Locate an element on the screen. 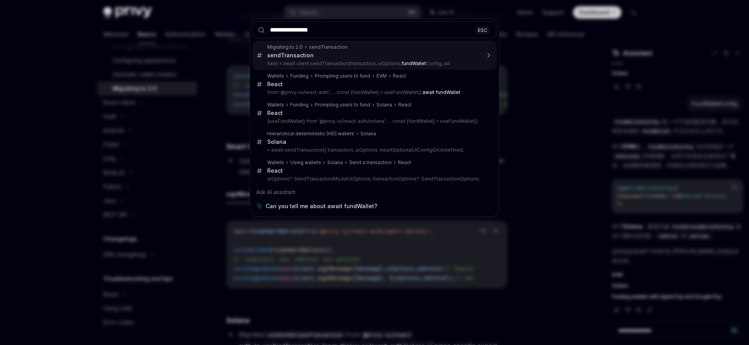 The height and width of the screenshot is (345, 749). p: from '@privy-io/react-auth'; ... const {fundWallet} = useFundWallet(); is located at coordinates (374, 92).